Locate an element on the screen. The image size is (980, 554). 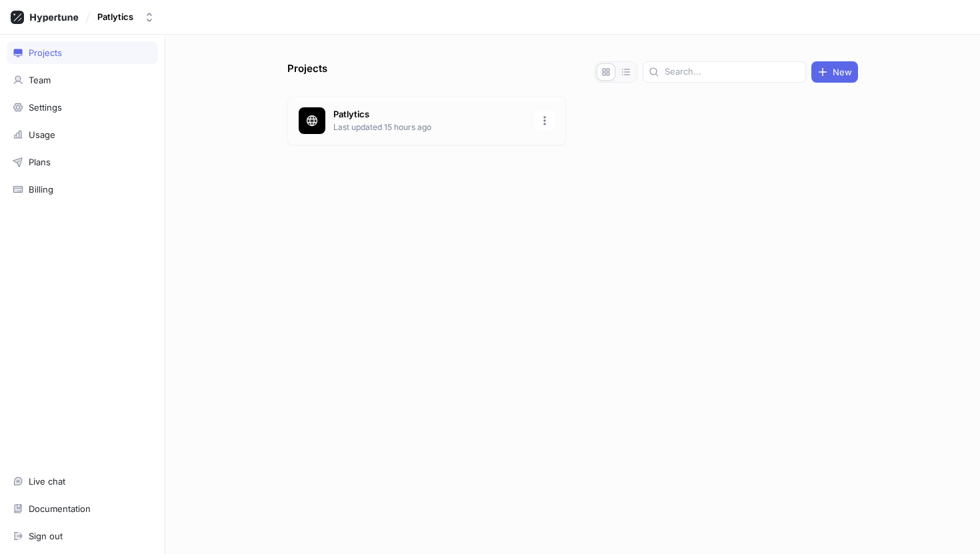
div: Projects is located at coordinates (45, 53).